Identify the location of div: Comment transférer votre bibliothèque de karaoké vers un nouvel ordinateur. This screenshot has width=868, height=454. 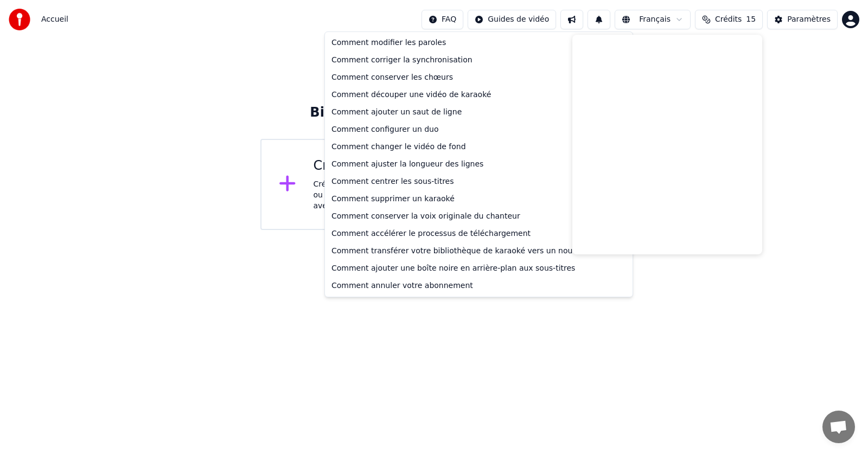
(479, 251).